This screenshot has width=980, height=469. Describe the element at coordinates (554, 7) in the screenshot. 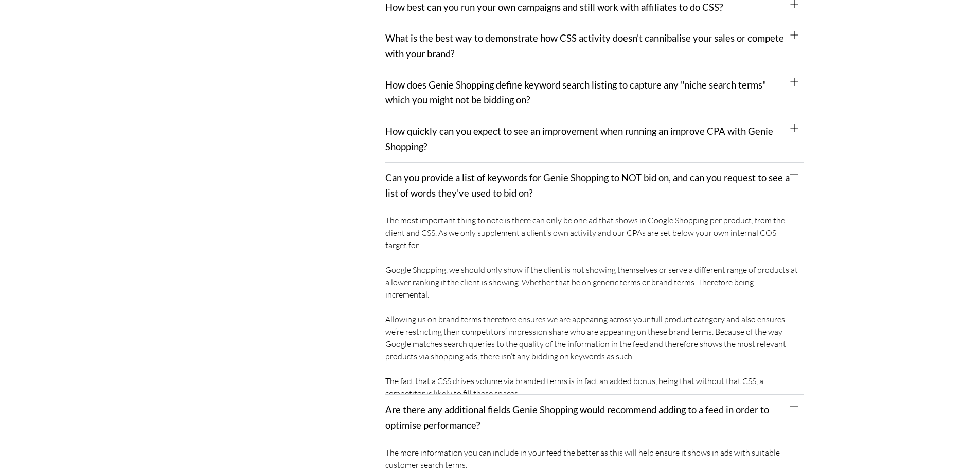

I see `a: How best can you run your own campaigns and still work with affiliates to do CSS?` at that location.